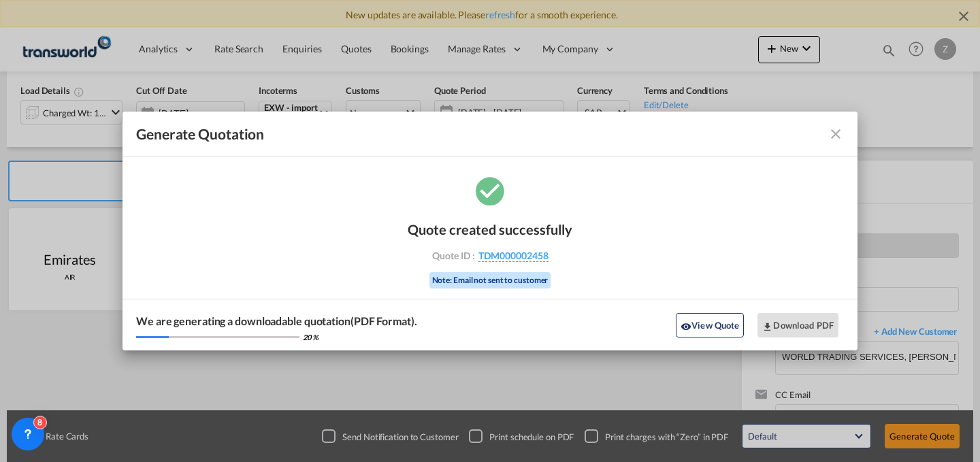 Image resolution: width=980 pixels, height=462 pixels. Describe the element at coordinates (276, 322) in the screenshot. I see `div: We are generating a downloadable quotation(PDF Format).` at that location.